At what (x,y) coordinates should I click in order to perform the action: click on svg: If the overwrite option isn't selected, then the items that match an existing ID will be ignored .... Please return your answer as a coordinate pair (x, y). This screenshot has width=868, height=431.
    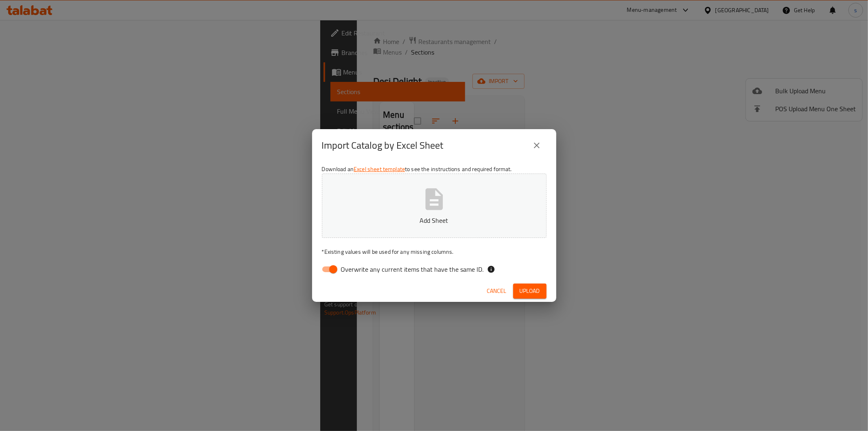
    Looking at the image, I should click on (492, 269).